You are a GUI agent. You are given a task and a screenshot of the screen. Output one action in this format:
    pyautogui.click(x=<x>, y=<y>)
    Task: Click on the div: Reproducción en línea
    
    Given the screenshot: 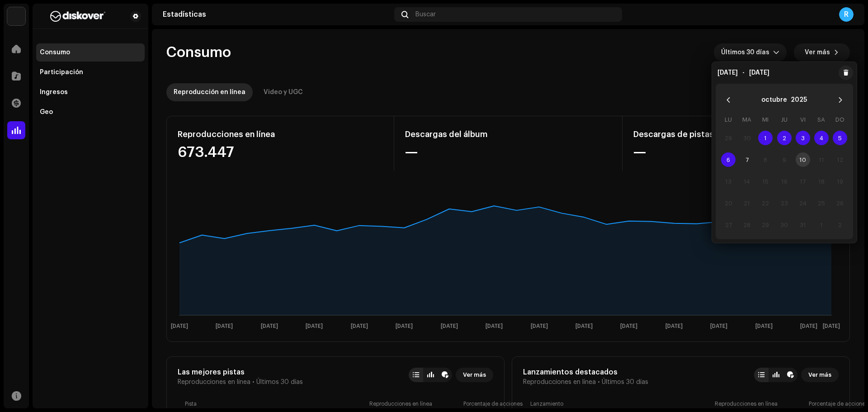 What is the action you would take?
    pyautogui.click(x=209, y=92)
    